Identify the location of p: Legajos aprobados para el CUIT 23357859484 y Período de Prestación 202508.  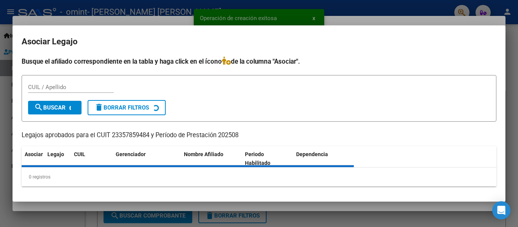
(259, 135).